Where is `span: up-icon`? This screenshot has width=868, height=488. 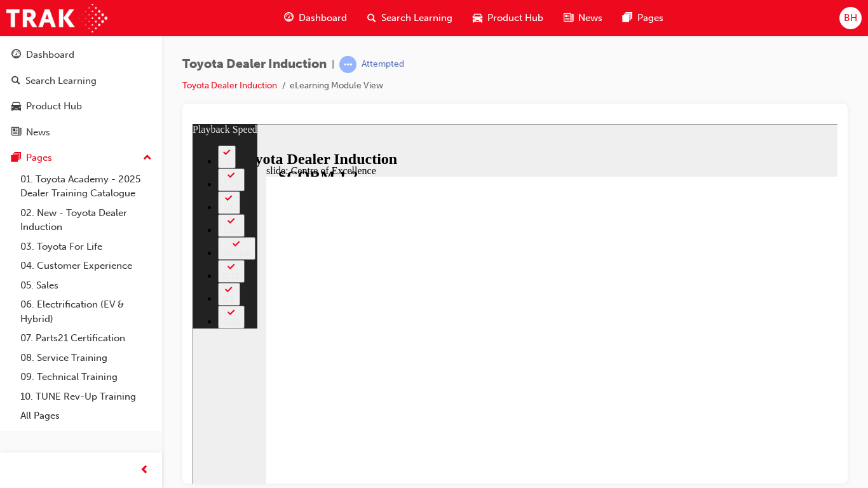 span: up-icon is located at coordinates (147, 158).